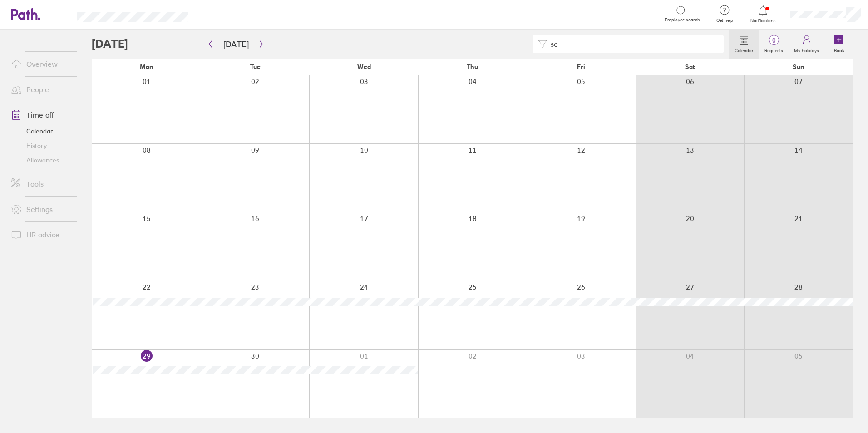 The width and height of the screenshot is (868, 433). What do you see at coordinates (472, 67) in the screenshot?
I see `span: Thu` at bounding box center [472, 67].